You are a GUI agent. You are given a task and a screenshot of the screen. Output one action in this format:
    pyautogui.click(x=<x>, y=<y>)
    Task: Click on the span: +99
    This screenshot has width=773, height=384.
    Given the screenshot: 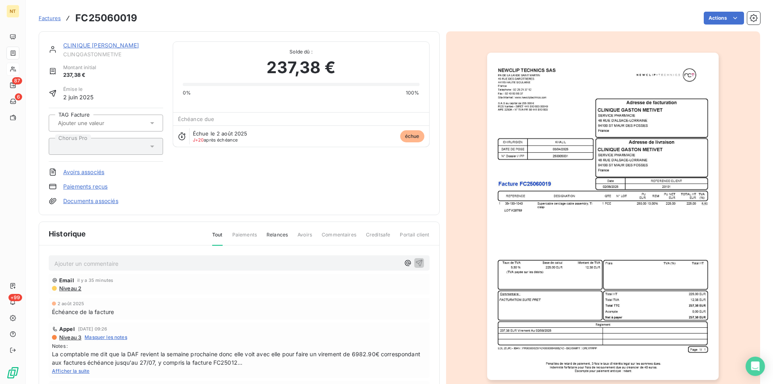 What is the action you would take?
    pyautogui.click(x=15, y=298)
    